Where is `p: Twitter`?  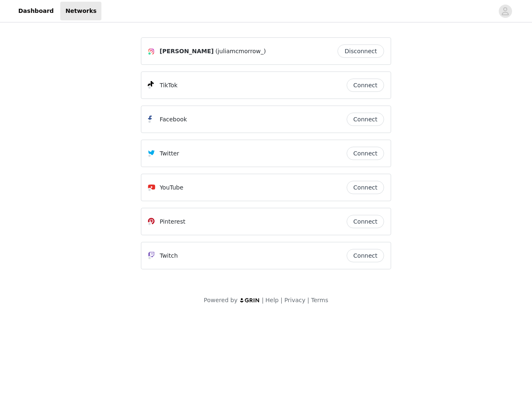 p: Twitter is located at coordinates (169, 153).